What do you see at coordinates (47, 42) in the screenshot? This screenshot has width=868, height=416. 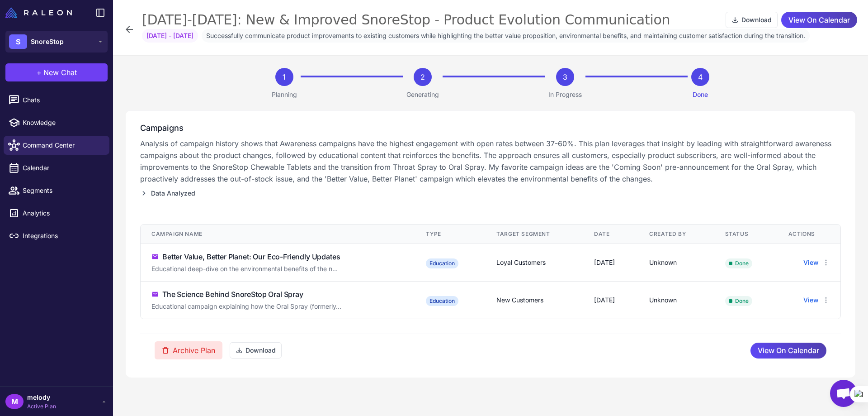 I see `span: SnoreStop` at bounding box center [47, 42].